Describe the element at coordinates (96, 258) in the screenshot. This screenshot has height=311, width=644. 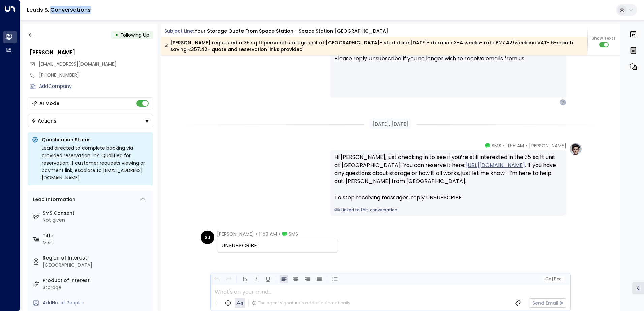
I see `label: Region of Interest` at that location.